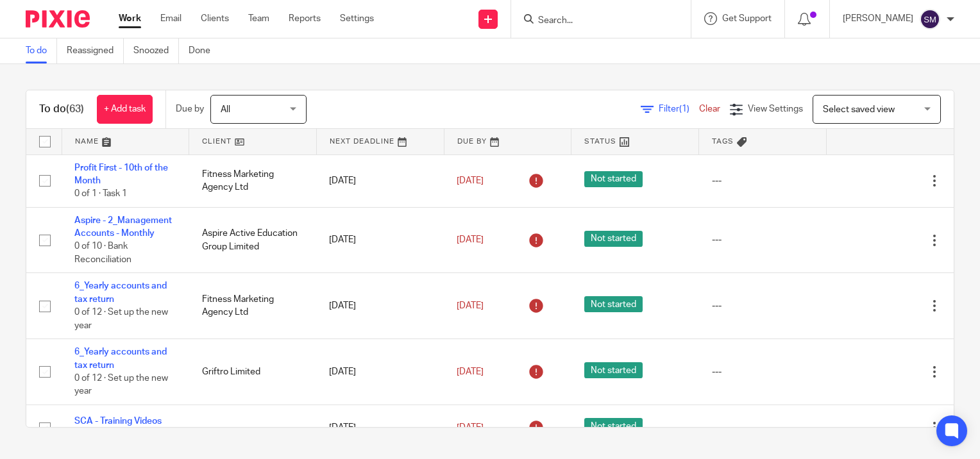  I want to click on span: All, so click(225, 110).